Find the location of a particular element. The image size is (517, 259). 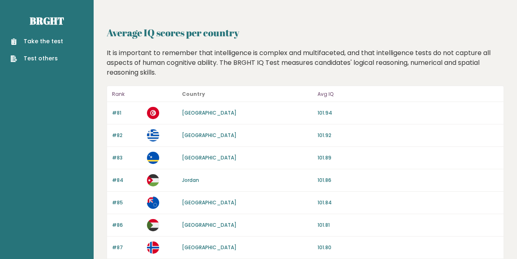

p: #87 is located at coordinates (127, 247).